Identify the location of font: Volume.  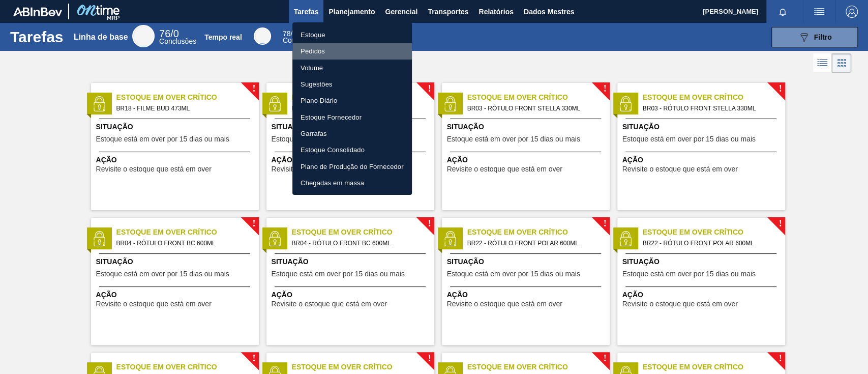
(311, 67).